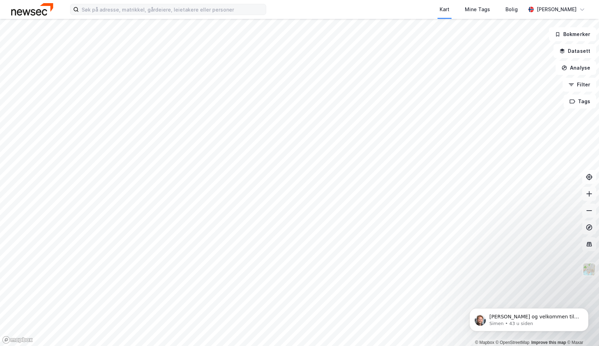 The width and height of the screenshot is (599, 346). Describe the element at coordinates (76, 30) in the screenshot. I see `p: Message from Simen, sent 43 u siden` at that location.